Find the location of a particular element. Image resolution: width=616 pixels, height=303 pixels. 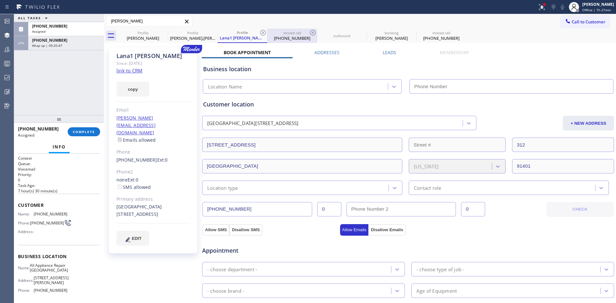

div: Location Name is located at coordinates (225, 87).